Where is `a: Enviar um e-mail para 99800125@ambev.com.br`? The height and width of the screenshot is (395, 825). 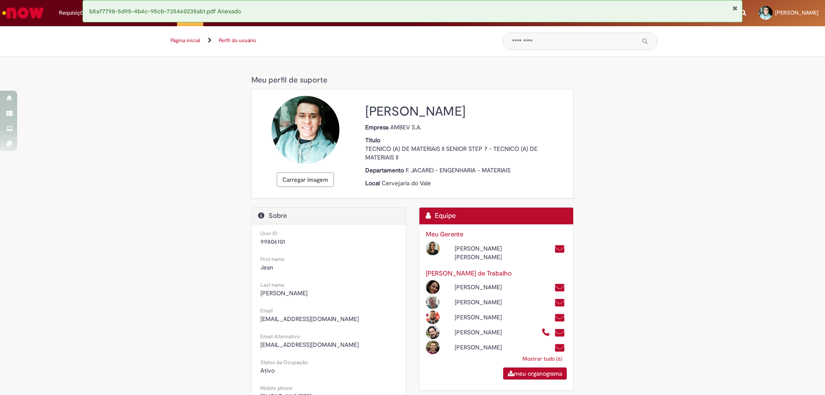
a: Enviar um e-mail para 99800125@ambev.com.br is located at coordinates (559, 249).